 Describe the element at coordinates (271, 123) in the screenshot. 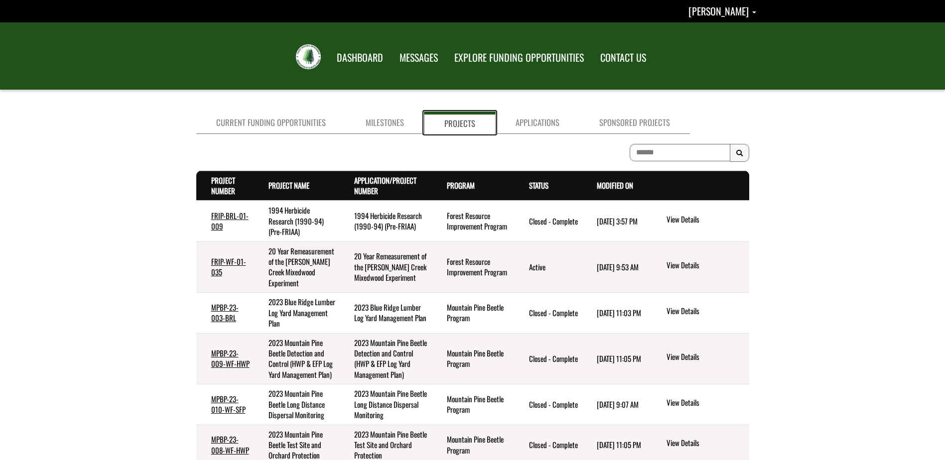

I see `a: Current Funding Opportunities` at that location.